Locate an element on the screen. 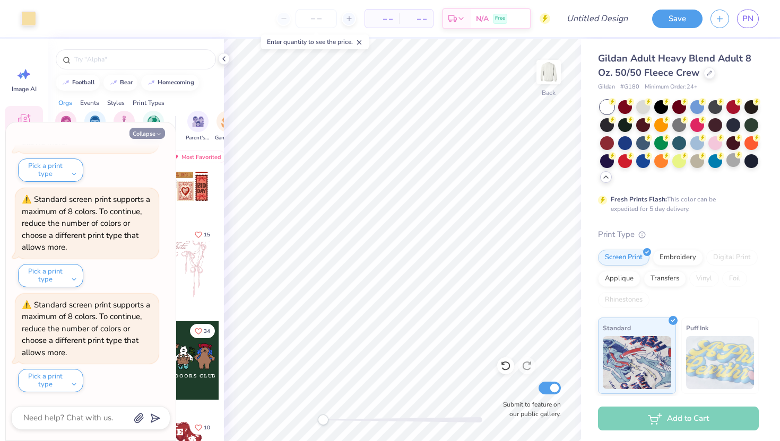  input: Untitled Design is located at coordinates (597, 19).